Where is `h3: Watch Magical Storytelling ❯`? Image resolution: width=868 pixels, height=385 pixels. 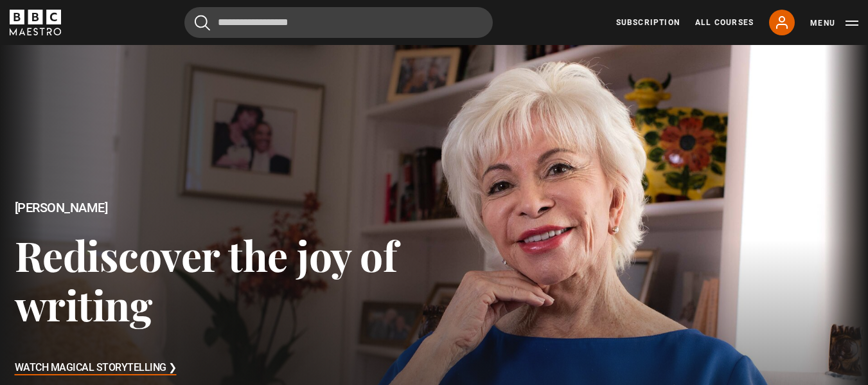
h3: Watch Magical Storytelling ❯ is located at coordinates (96, 368).